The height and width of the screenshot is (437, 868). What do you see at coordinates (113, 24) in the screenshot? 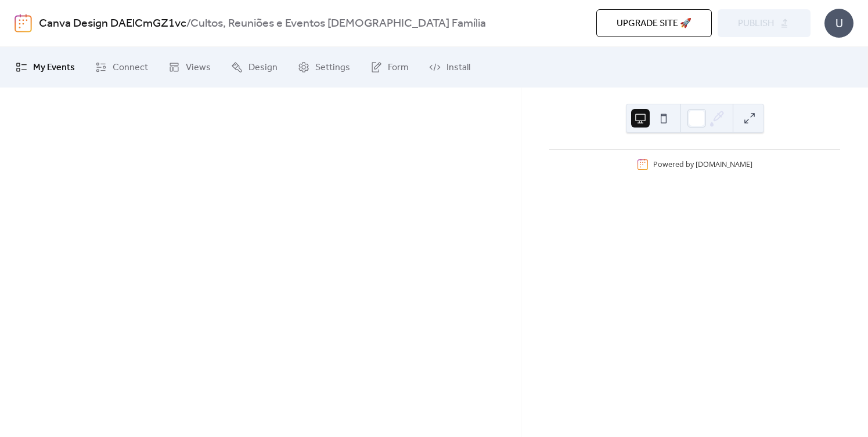
I see `a: Canva Design DAElCmGZ1vc` at bounding box center [113, 24].